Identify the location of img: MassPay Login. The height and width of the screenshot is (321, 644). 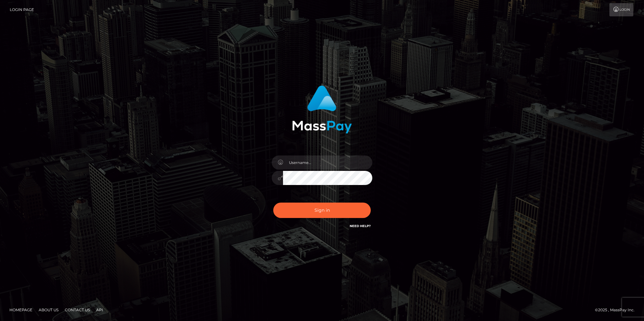
(322, 110).